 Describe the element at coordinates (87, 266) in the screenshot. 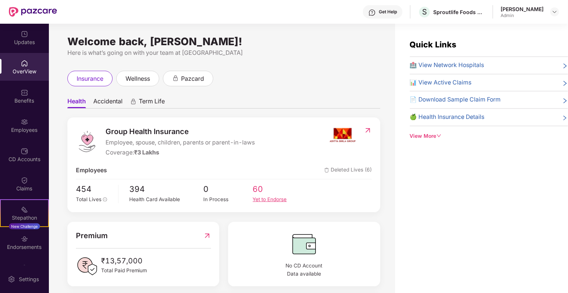

I see `img: PaidPremiumIcon` at that location.